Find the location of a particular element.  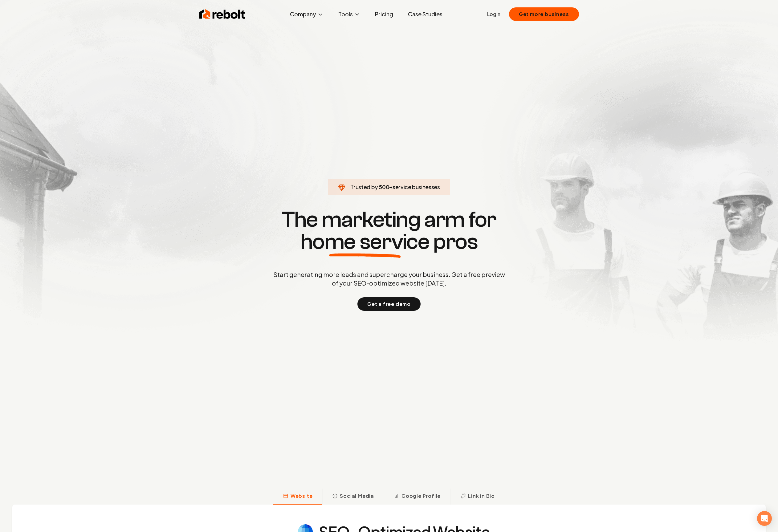

button: Social Media is located at coordinates (353, 497).